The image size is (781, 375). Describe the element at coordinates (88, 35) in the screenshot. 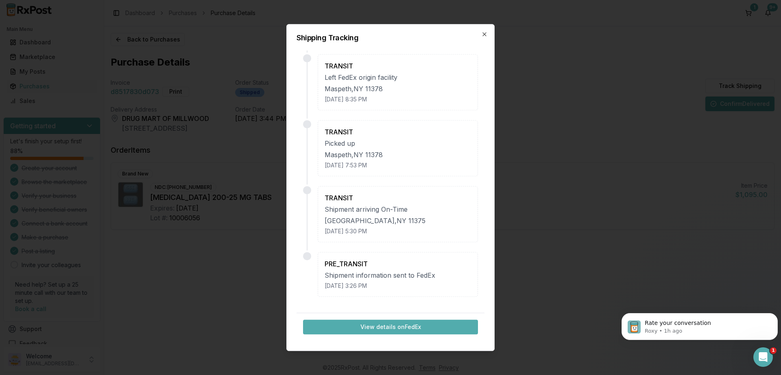

I see `p: Message from Roxy, sent 1h ago` at that location.